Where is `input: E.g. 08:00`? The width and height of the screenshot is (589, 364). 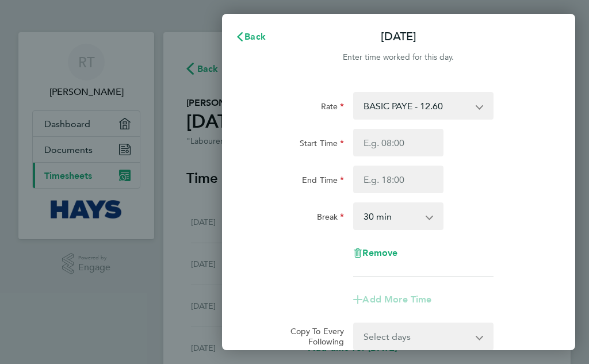
input: E.g. 08:00 is located at coordinates (398, 143).